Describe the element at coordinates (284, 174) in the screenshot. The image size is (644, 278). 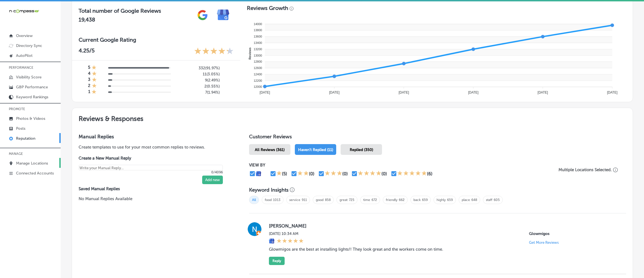
I see `div: (5)` at that location.